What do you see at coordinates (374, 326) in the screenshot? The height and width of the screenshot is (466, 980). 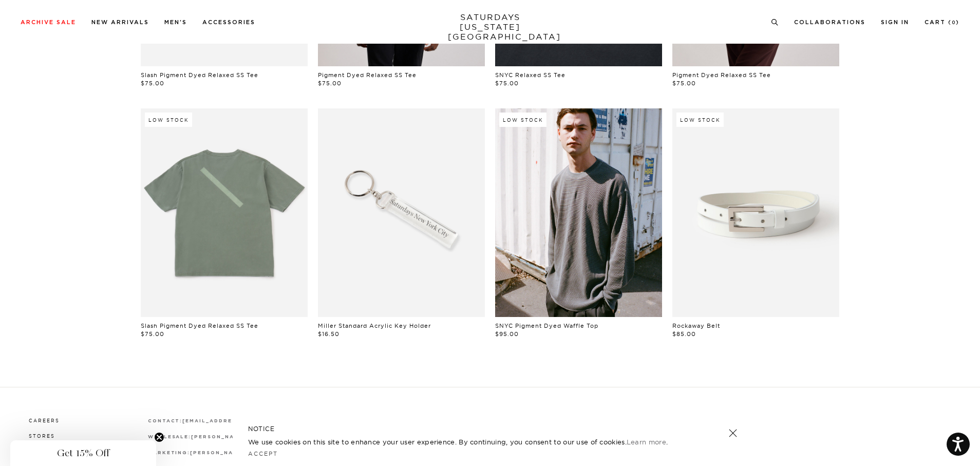 I see `a: Miller Standard Acrylic Key Holder` at bounding box center [374, 326].